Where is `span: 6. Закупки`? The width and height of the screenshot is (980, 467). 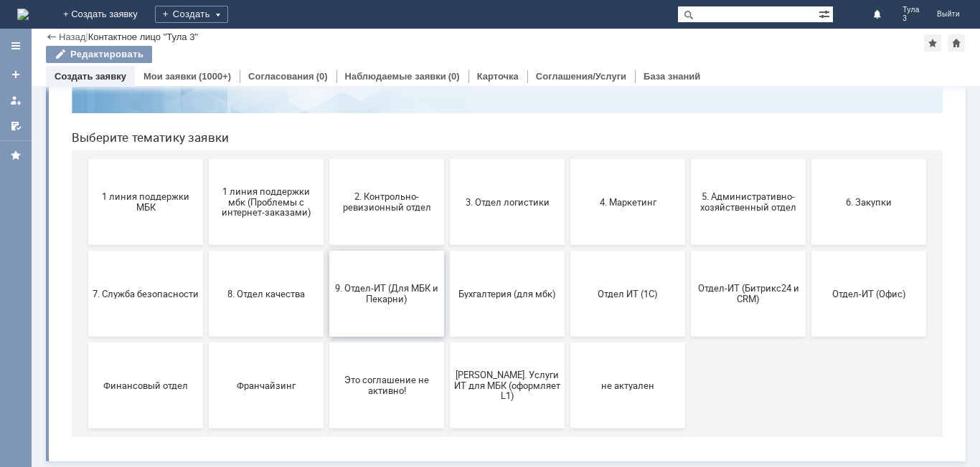
span: 6. Закупки is located at coordinates (809, 214).